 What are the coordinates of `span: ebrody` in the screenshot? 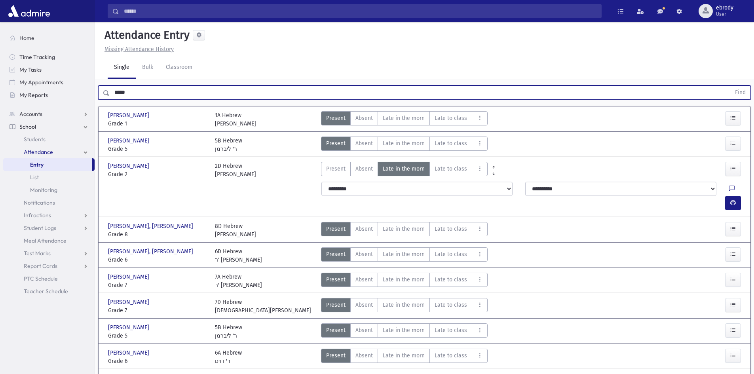 It's located at (725, 8).